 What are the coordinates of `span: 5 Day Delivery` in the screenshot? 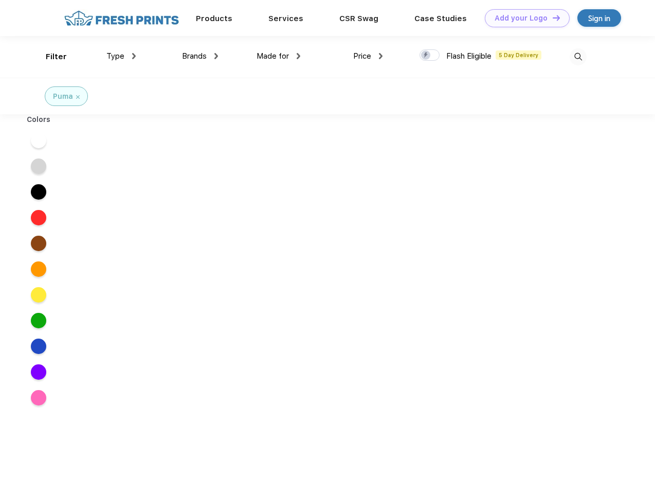 It's located at (519, 55).